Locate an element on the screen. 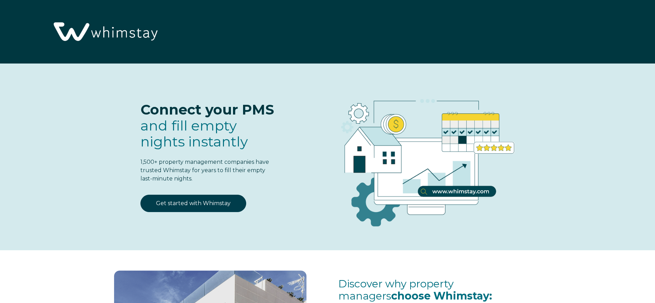 This screenshot has width=655, height=303. span: fill empty nights instantly is located at coordinates (194, 133).